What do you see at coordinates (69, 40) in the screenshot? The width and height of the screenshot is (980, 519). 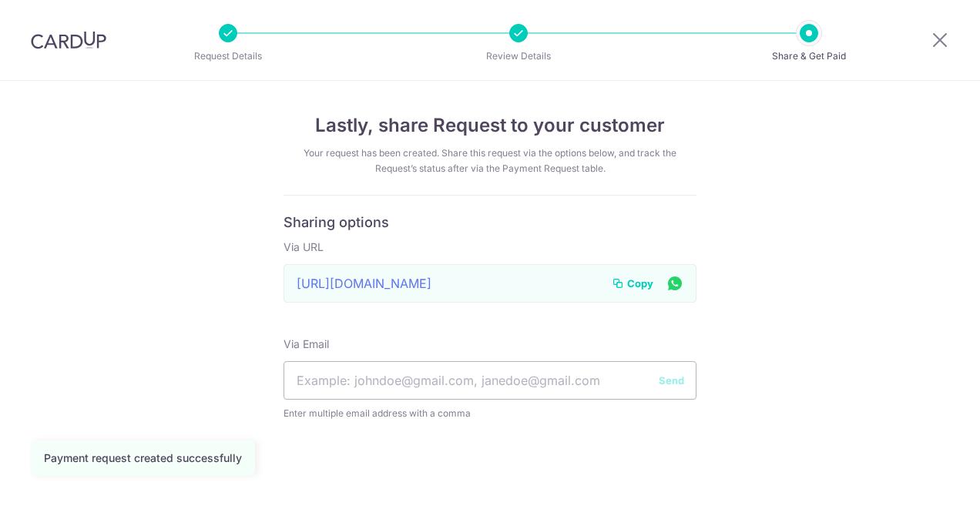 I see `img: CardUp` at bounding box center [69, 40].